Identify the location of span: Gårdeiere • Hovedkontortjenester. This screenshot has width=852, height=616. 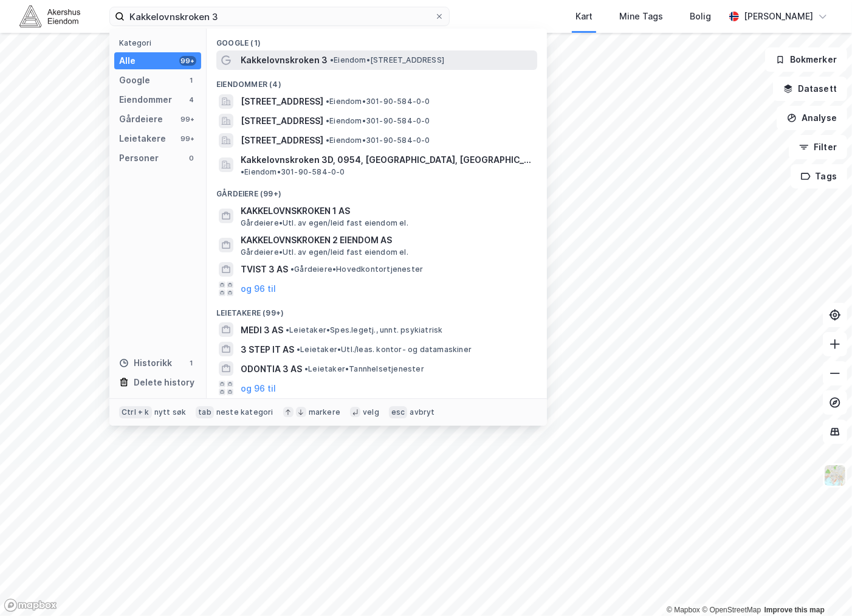
(357, 269).